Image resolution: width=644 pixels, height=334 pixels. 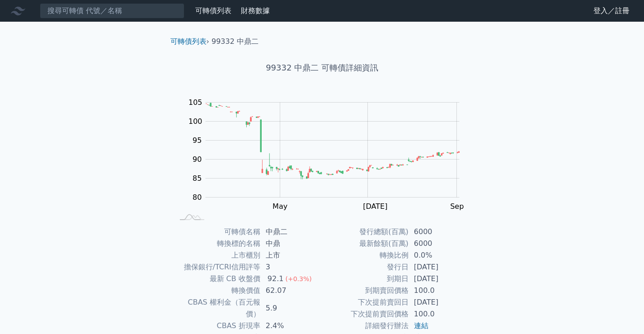 I want to click on td: 3, so click(x=291, y=267).